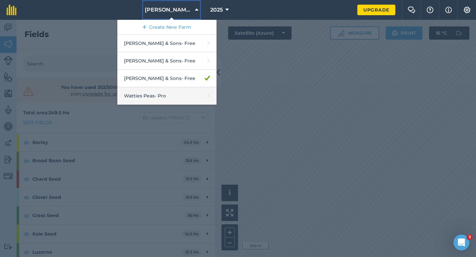 The image size is (476, 257). I want to click on img: Two speech bubbles overlapping with the left bubble in the forefront, so click(411, 10).